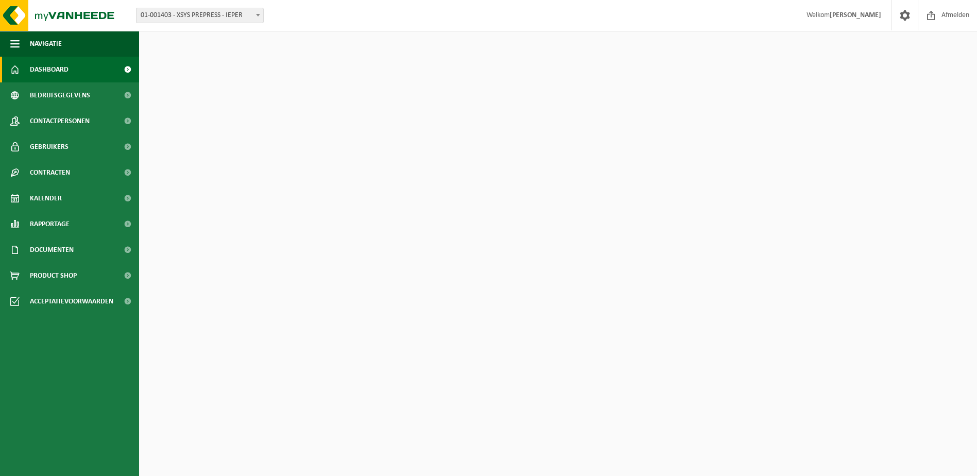 Image resolution: width=977 pixels, height=476 pixels. I want to click on span: Documenten, so click(52, 250).